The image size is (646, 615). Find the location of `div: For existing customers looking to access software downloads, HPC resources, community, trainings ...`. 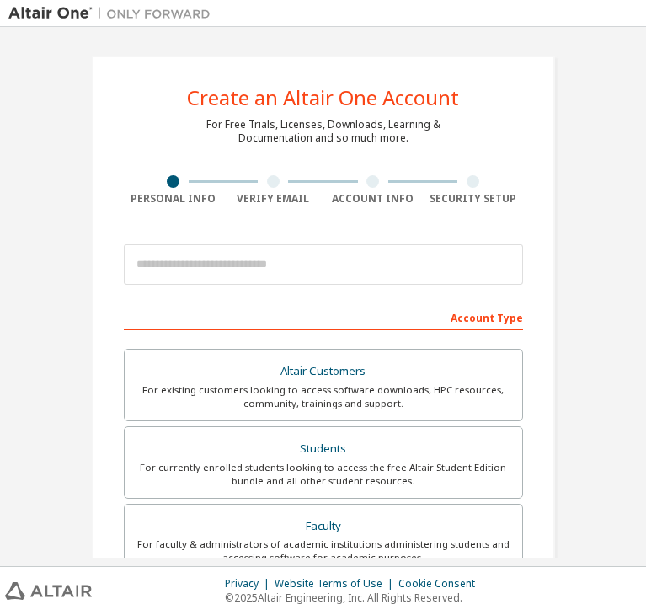

div: For existing customers looking to access software downloads, HPC resources, community, trainings ... is located at coordinates (323, 397).